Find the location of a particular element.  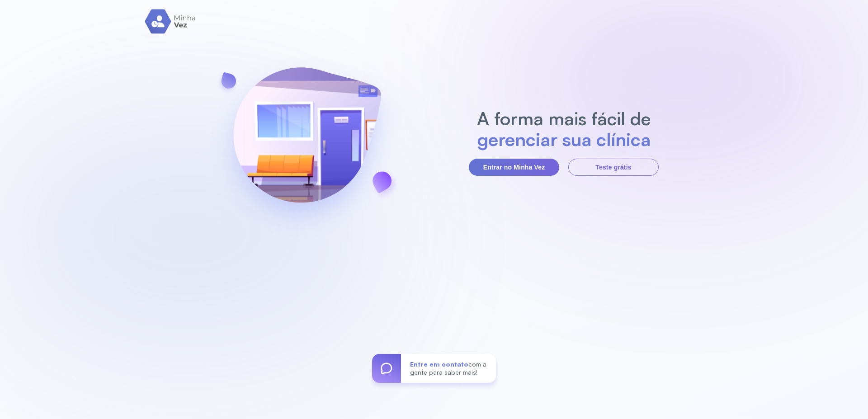

h2: A forma mais fácil de is located at coordinates (563, 119).